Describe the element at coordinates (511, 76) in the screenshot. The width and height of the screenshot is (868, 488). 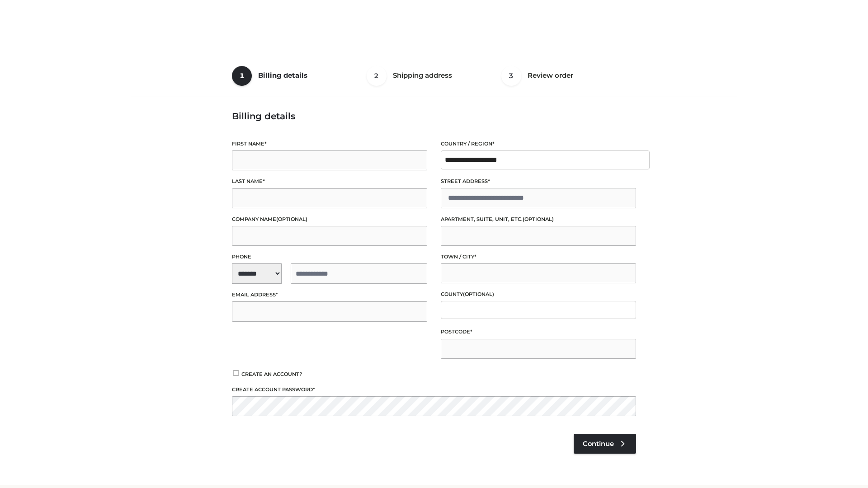
I see `span: 3` at that location.